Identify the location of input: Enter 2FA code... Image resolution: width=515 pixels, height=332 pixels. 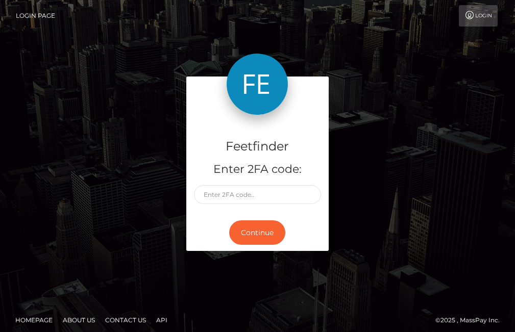
(258, 194).